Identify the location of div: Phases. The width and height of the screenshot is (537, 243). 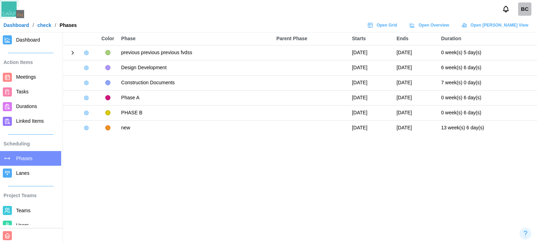
(68, 25).